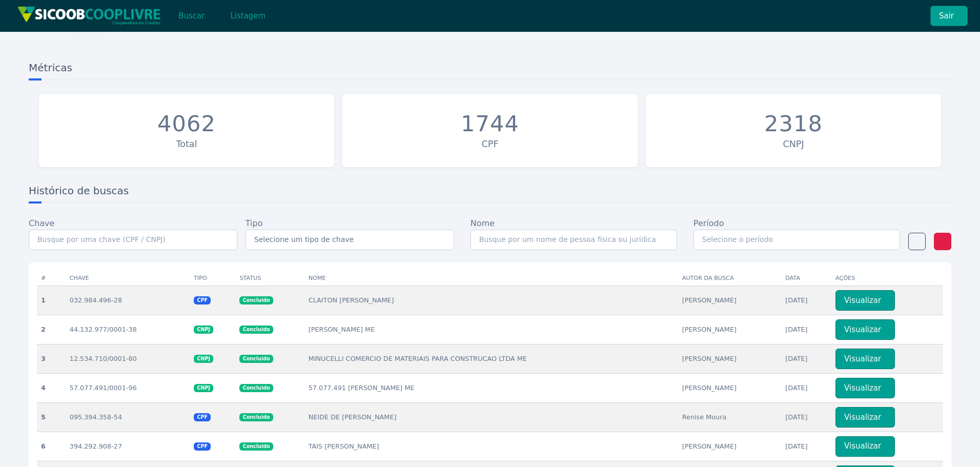  What do you see at coordinates (128, 358) in the screenshot?
I see `td: 12.534.710/0001-80` at bounding box center [128, 358].